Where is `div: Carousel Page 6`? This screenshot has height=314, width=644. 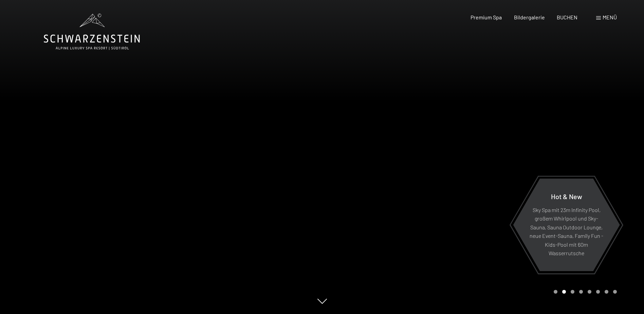
div: Carousel Page 6 is located at coordinates (598, 292).